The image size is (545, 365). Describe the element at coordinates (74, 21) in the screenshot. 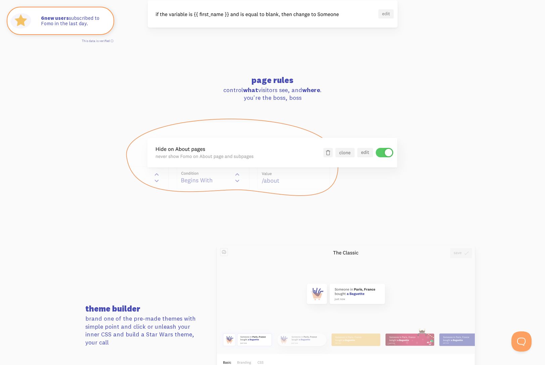

I see `p: subscribed to Fomo in the last day.` at that location.